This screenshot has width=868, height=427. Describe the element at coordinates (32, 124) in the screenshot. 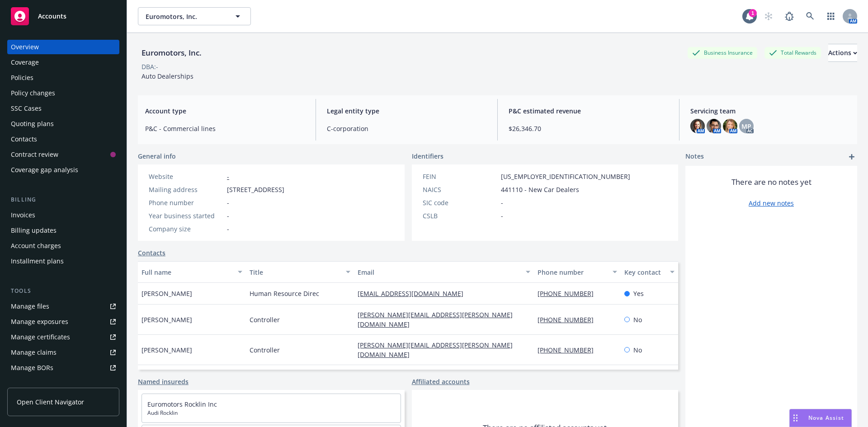

I see `div: Quoting plans` at that location.